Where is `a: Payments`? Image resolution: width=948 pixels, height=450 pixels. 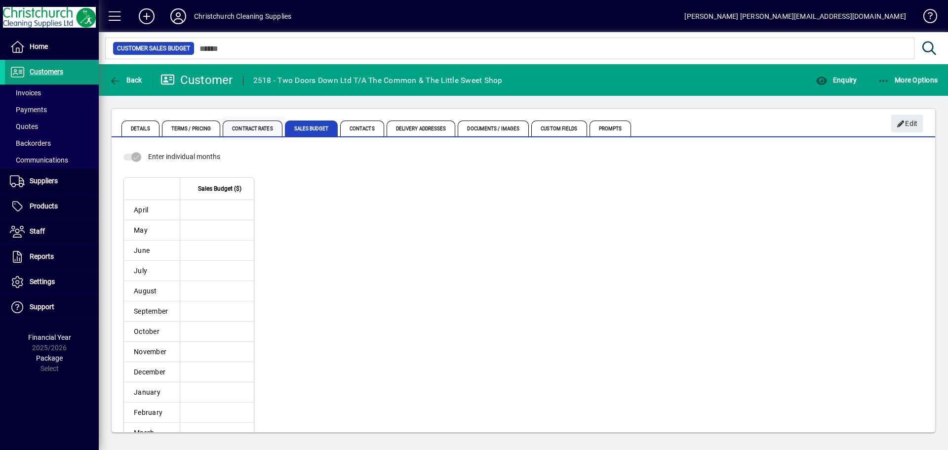
a: Payments is located at coordinates (52, 110).